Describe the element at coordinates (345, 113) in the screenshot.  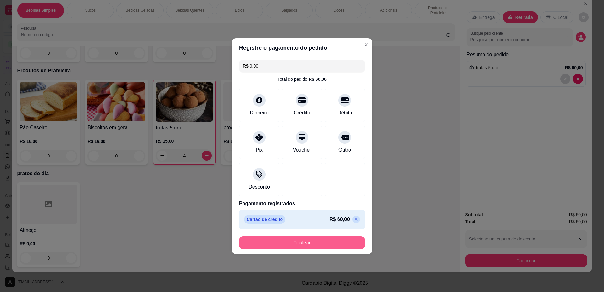
I see `div: Débito` at that location.